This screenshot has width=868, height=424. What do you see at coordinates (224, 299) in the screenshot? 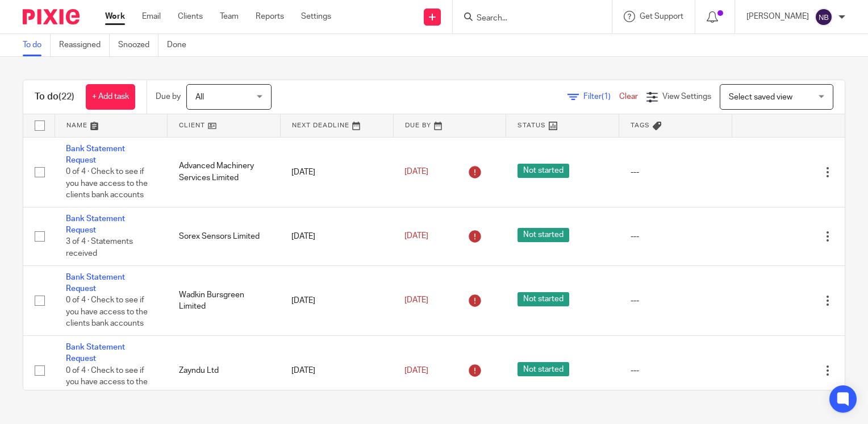
I see `td: Wadkin Bursgreen Limited` at bounding box center [224, 299].